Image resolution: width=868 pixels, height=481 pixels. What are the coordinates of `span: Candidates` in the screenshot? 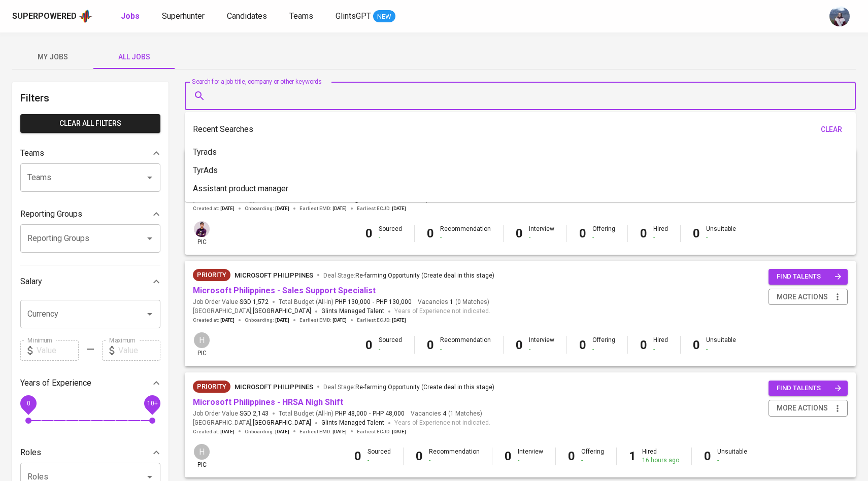 It's located at (246, 16).